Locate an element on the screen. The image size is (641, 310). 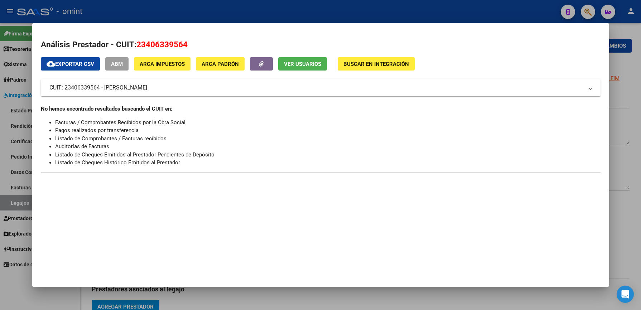
li: Facturas / Comprobantes Recibidos por la Obra Social is located at coordinates (328, 122).